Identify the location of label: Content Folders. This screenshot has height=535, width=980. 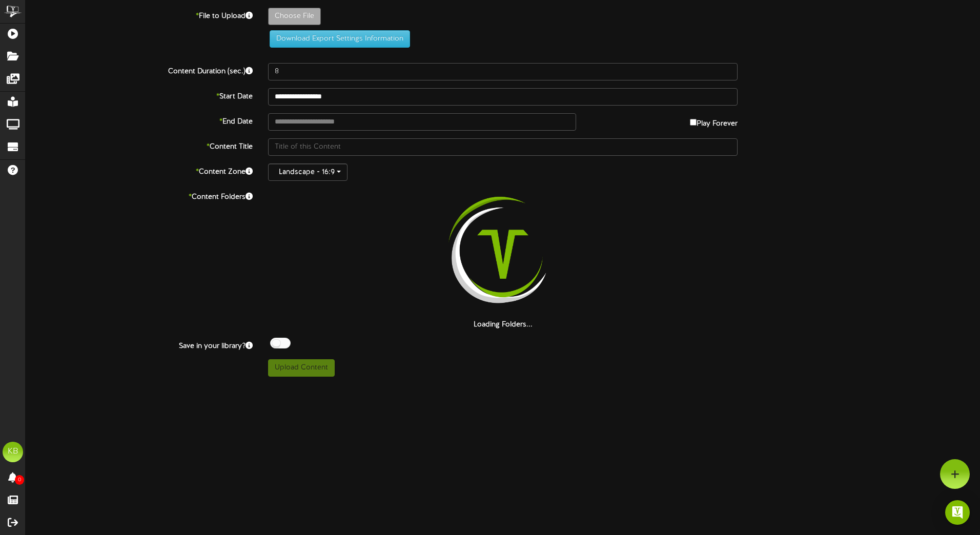
(139, 195).